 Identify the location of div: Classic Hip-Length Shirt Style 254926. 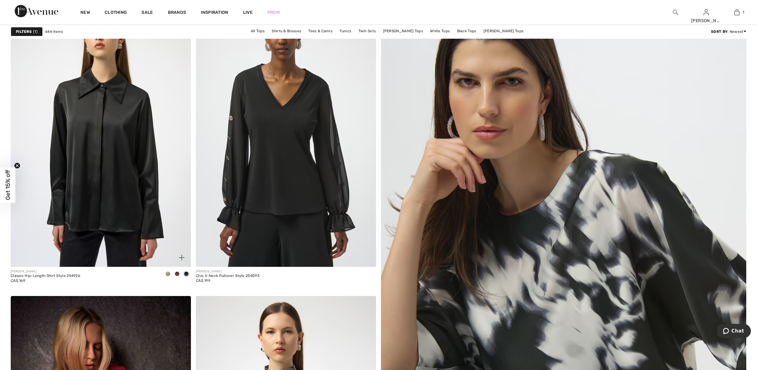
(45, 276).